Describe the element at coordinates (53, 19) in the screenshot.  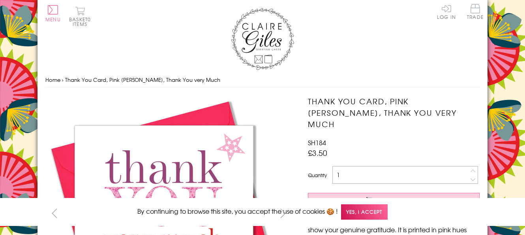
I see `span: Menu` at that location.